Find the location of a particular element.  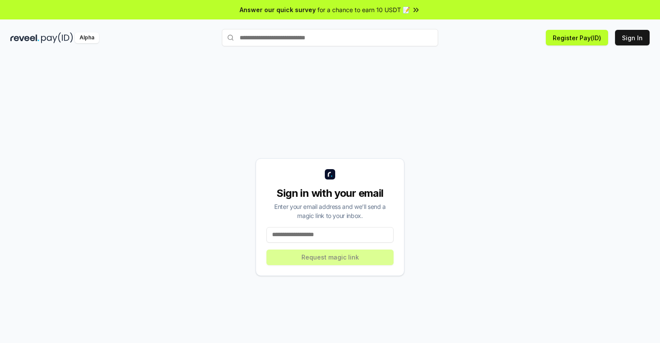

img: logo_small is located at coordinates (330, 174).